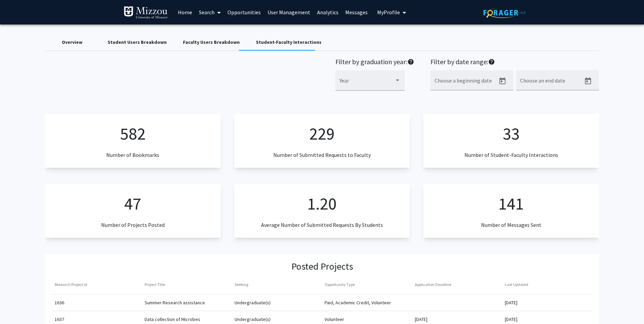 This screenshot has width=644, height=324. What do you see at coordinates (322, 133) in the screenshot?
I see `p: 229` at bounding box center [322, 133].